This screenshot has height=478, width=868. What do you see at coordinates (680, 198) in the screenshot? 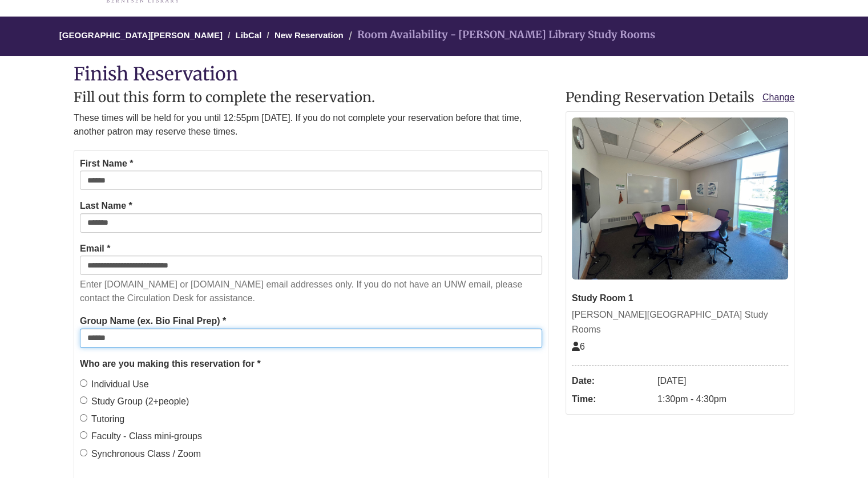
I see `img: Study Room 1` at bounding box center [680, 198].